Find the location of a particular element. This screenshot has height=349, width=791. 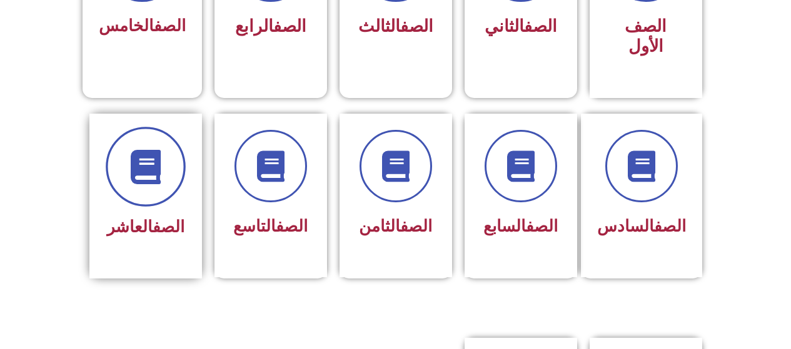

span: السابع is located at coordinates (520, 226).